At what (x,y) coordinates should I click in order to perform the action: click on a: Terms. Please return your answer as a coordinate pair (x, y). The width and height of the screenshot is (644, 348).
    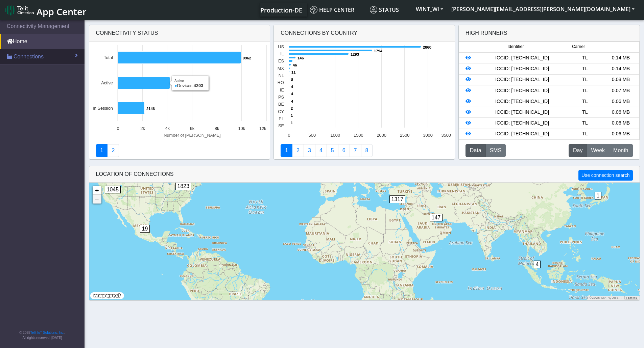
    Looking at the image, I should click on (631, 298).